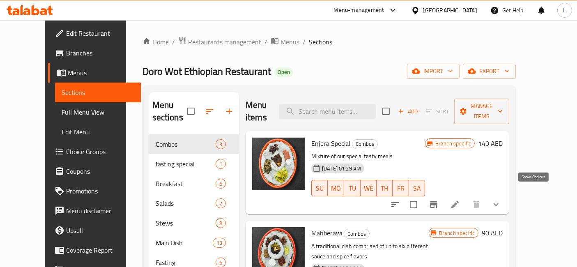  What do you see at coordinates (184, 243) in the screenshot?
I see `span: Main Dish` at bounding box center [184, 243].